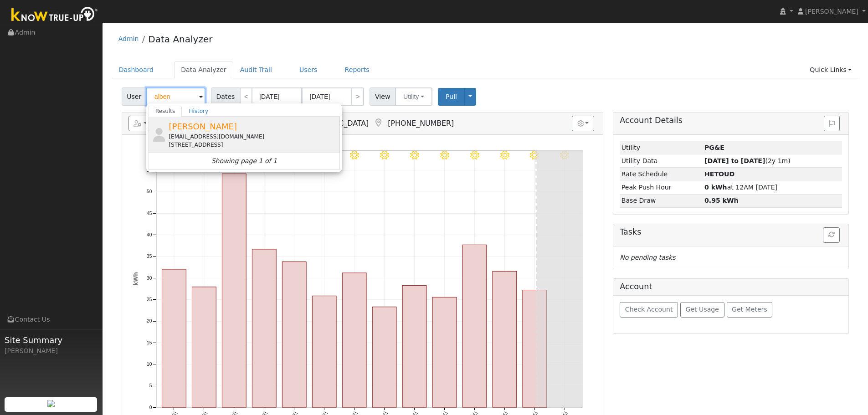  Describe the element at coordinates (149, 299) in the screenshot. I see `text: 25` at that location.